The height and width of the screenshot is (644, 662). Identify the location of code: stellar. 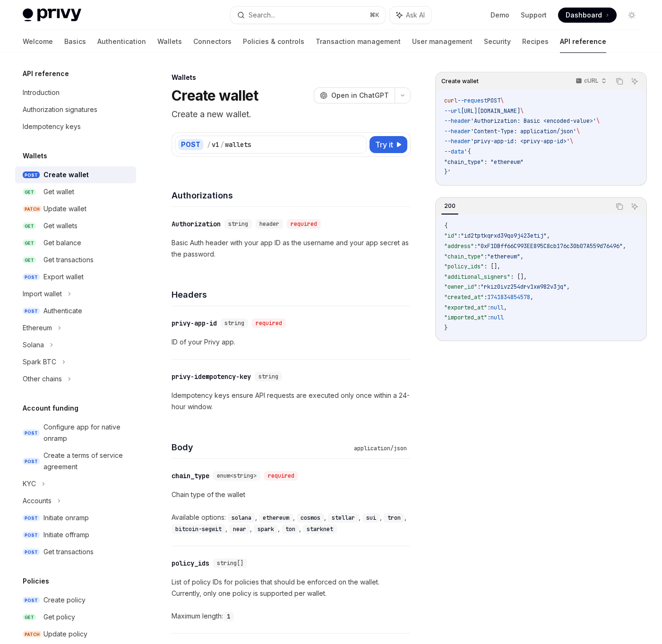
(343, 518).